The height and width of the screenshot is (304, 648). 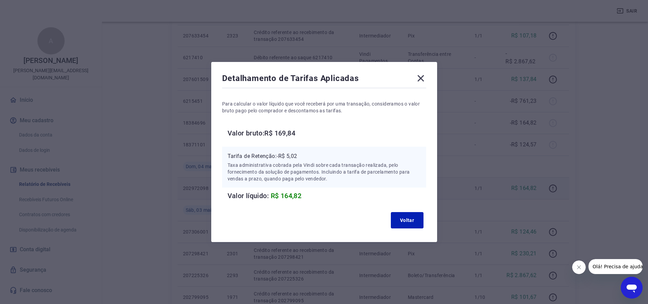 I want to click on h6: Valor líquido:, so click(x=327, y=196).